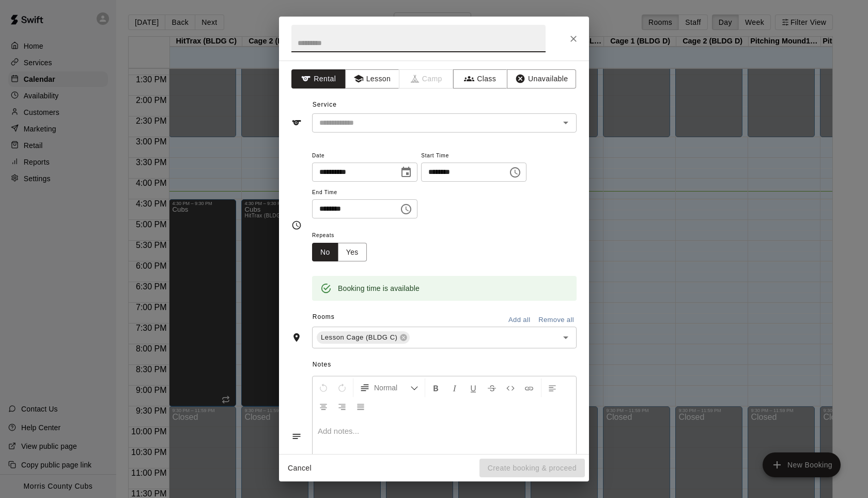 The image size is (868, 498). I want to click on button: Add all, so click(519, 320).